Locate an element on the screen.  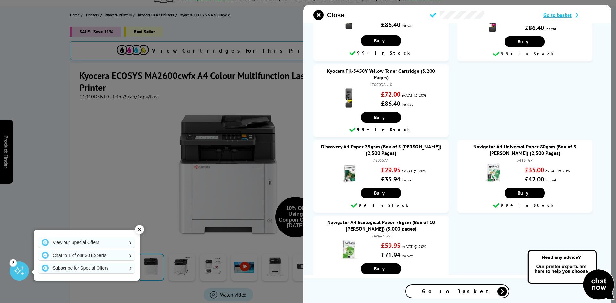
img: Discovery A4 Paper 75gsm (Box of 5 Reams) (2,500 Pages) is located at coordinates (349, 174).